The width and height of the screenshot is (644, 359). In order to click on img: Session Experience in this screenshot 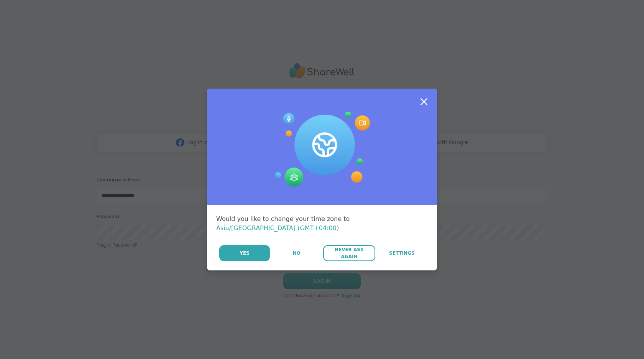, I will do `click(322, 149)`.